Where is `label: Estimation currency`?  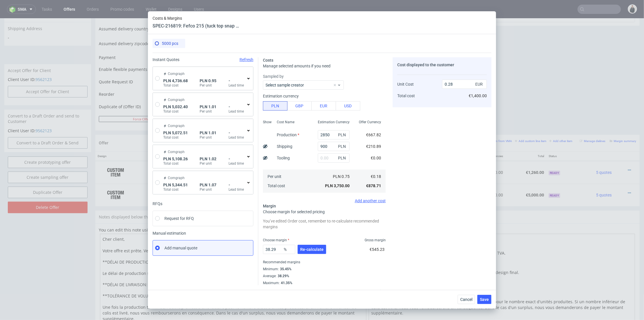 label: Estimation currency is located at coordinates (281, 96).